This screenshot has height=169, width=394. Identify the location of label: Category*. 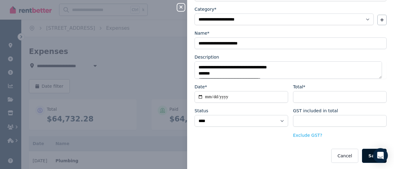
(205, 9).